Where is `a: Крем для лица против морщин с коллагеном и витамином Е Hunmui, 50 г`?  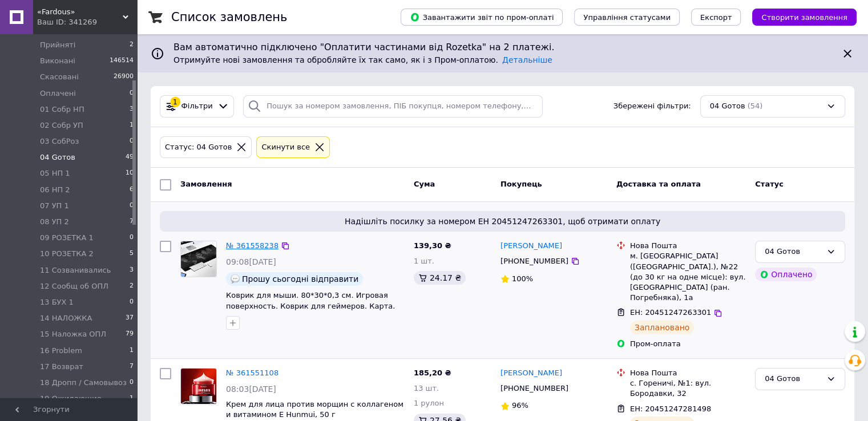
a: Крем для лица против морщин с коллагеном и витамином Е Hunmui, 50 г is located at coordinates (315, 410).